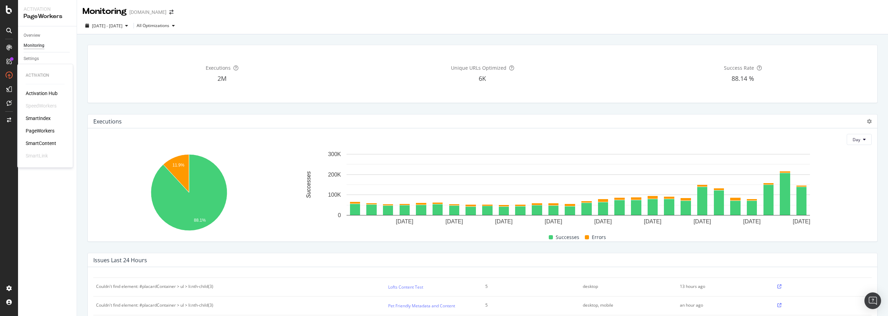 The image size is (888, 316). I want to click on div: desktop, so click(624, 286).